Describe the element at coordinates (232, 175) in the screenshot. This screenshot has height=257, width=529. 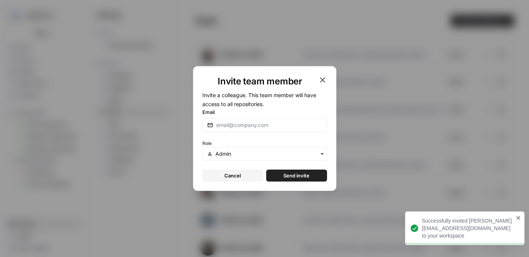
I see `span: Cancel` at that location.